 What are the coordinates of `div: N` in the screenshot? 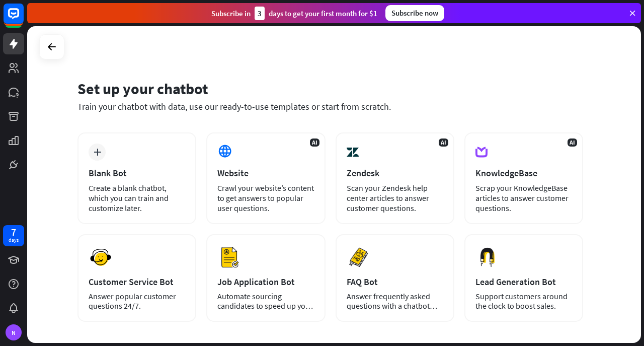 It's located at (13, 332).